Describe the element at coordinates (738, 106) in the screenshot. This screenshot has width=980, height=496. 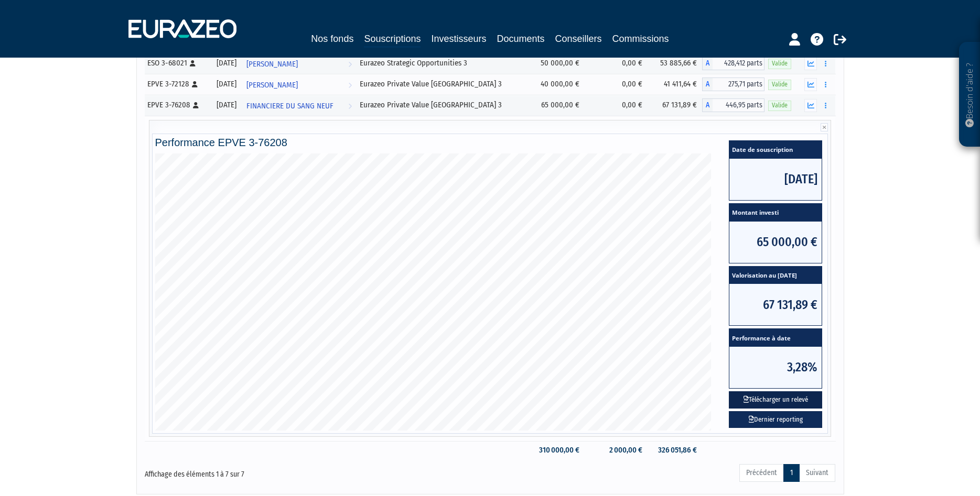
I see `span: 446,95 parts` at that location.